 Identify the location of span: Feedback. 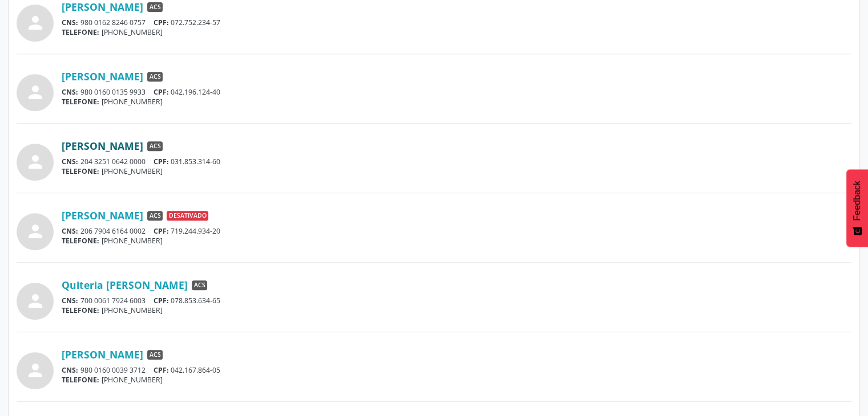
(857, 201).